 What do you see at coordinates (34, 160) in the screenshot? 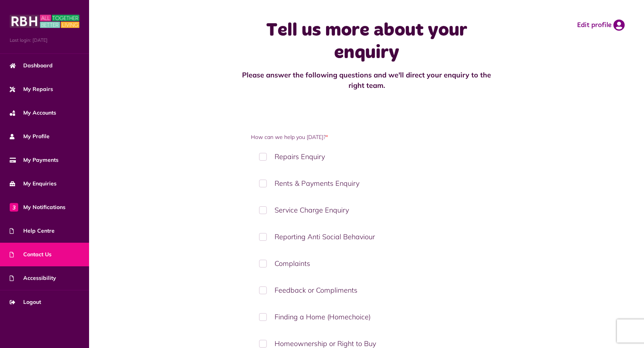
I see `span: My Payments` at bounding box center [34, 160].